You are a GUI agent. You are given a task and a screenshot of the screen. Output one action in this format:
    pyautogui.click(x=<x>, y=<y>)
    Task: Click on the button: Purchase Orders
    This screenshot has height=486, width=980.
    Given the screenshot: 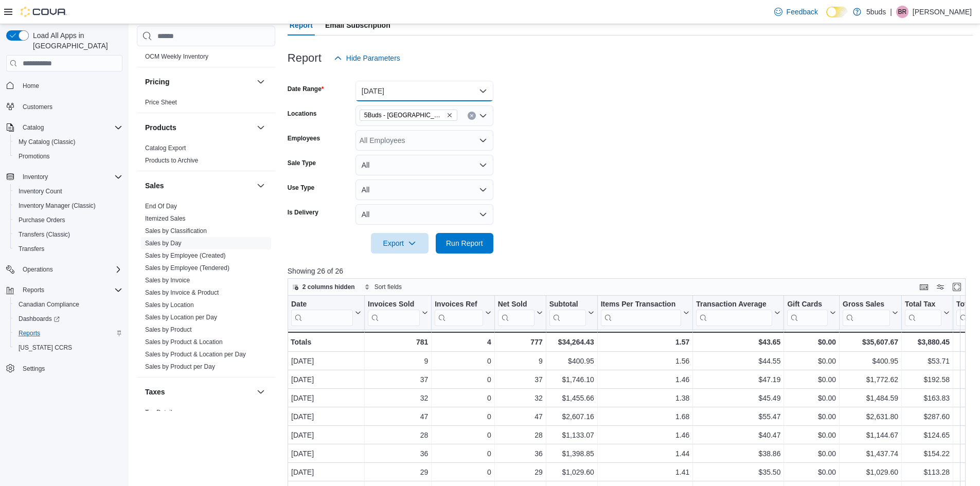 What is the action you would take?
    pyautogui.click(x=69, y=220)
    